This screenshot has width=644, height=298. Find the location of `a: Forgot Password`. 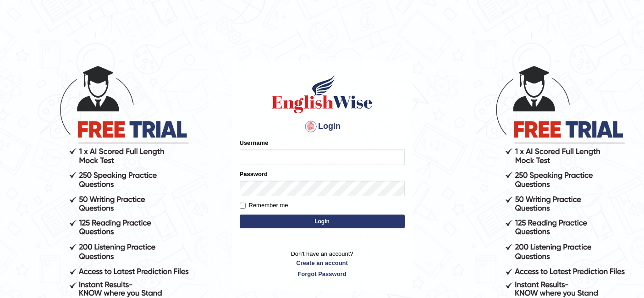

a: Forgot Password is located at coordinates (323, 273).